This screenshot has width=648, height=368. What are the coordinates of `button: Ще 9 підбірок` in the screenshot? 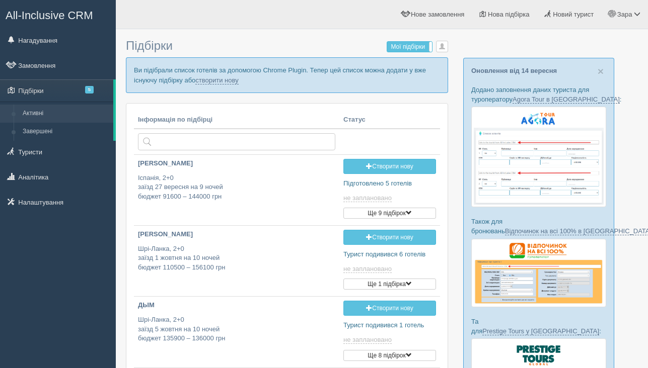 It's located at (389, 213).